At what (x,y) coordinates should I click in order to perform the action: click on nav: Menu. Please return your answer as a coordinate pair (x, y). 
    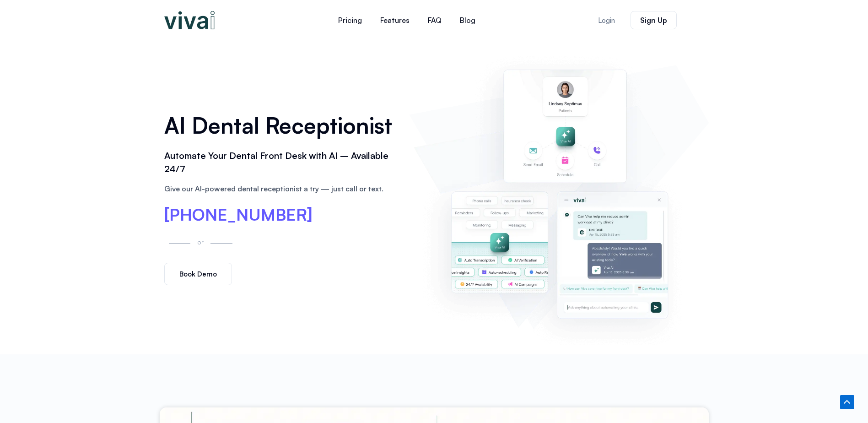
    Looking at the image, I should click on (407, 20).